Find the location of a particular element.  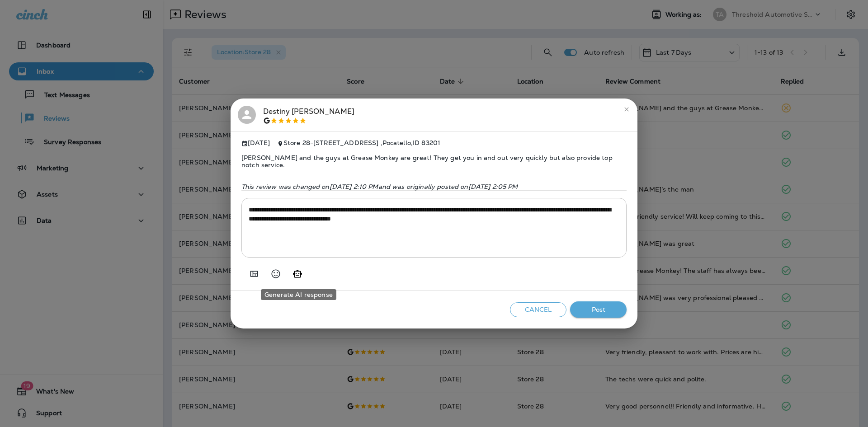

div: Generate AI response is located at coordinates (298, 294).